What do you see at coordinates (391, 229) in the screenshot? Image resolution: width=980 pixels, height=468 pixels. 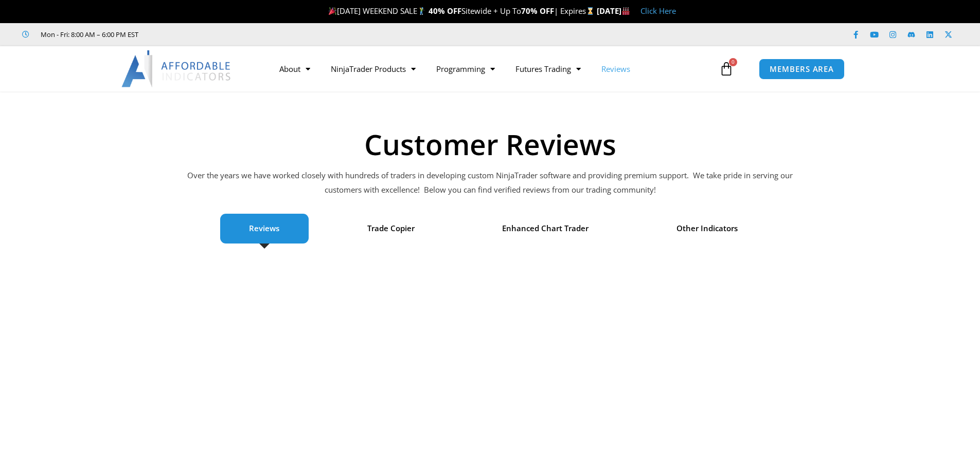 I see `span: Trade Copier` at bounding box center [391, 229].